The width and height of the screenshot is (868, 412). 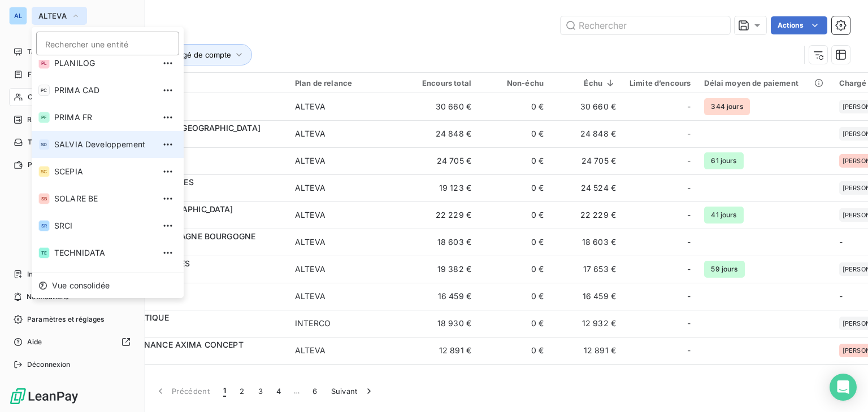 What do you see at coordinates (81, 286) in the screenshot?
I see `span: Vue consolidée` at bounding box center [81, 286].